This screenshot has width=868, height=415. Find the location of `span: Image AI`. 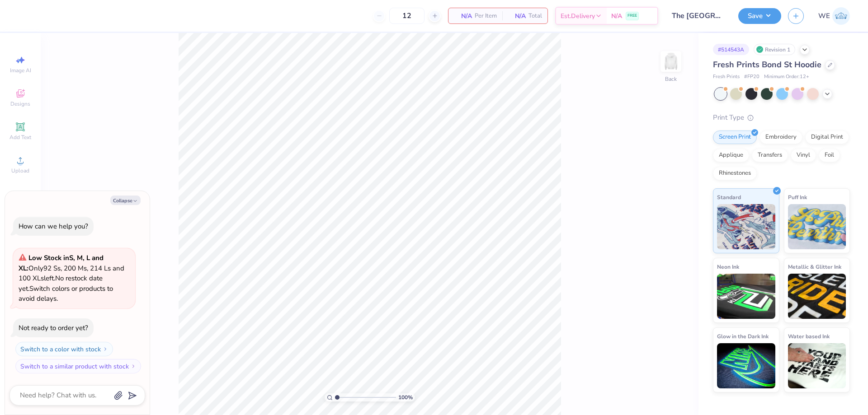

span: Image AI is located at coordinates (21, 70).